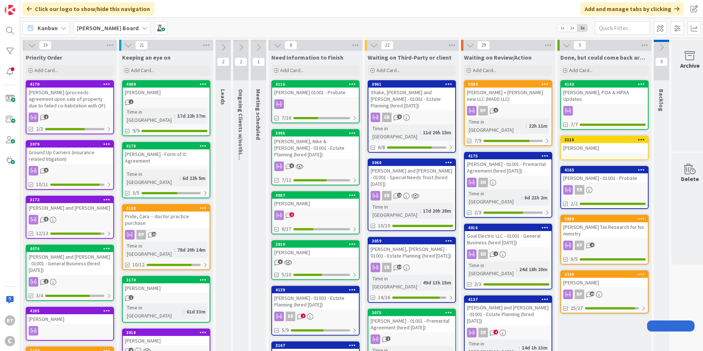 Image resolution: width=703 pixels, height=351 pixels. I want to click on span: 2/2, so click(574, 203).